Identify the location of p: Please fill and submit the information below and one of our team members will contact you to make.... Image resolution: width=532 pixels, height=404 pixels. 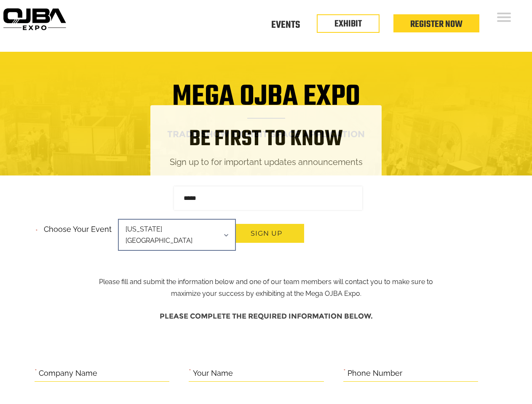
(266, 261).